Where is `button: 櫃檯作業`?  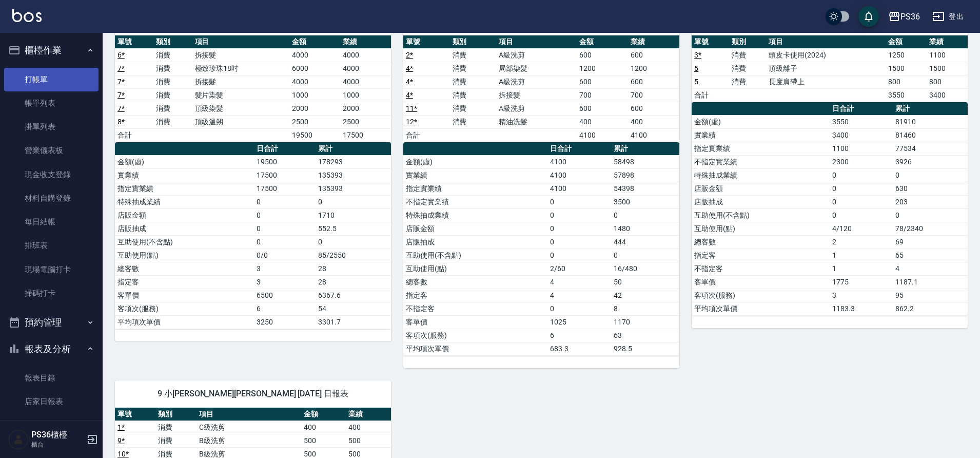 button: 櫃檯作業 is located at coordinates (51, 50).